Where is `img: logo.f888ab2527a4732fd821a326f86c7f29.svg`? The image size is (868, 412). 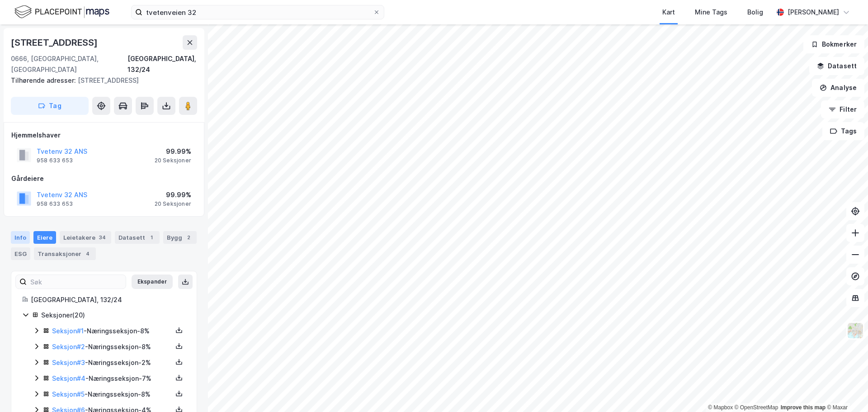
img: logo.f888ab2527a4732fd821a326f86c7f29.svg is located at coordinates (62, 12).